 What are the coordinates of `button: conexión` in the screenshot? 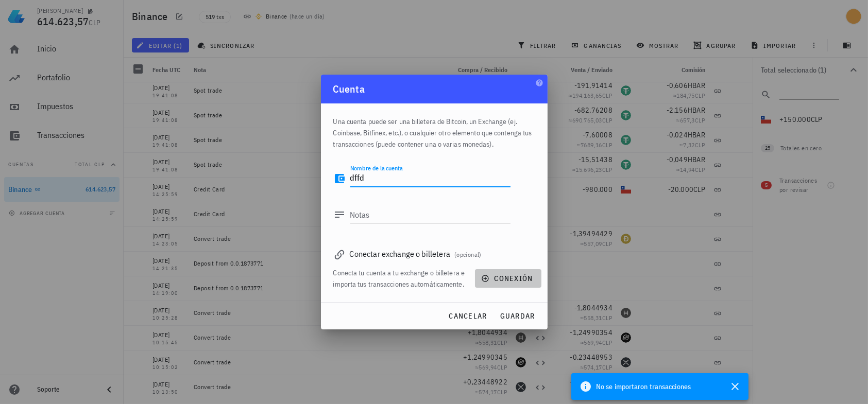 It's located at (508, 278).